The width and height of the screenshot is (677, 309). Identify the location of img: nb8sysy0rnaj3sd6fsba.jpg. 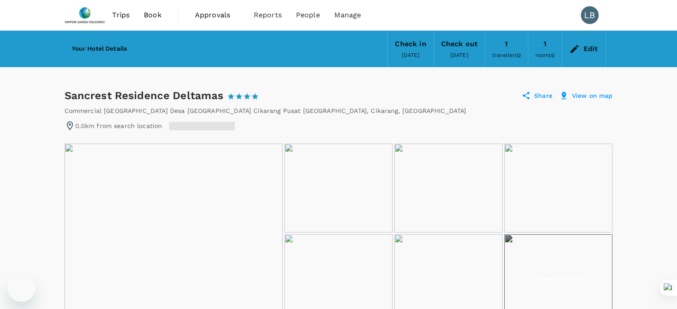
(448, 188).